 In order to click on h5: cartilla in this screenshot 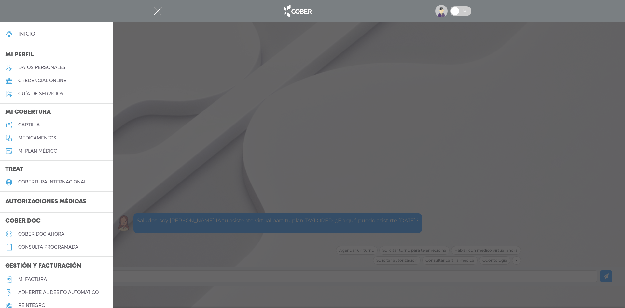, I will do `click(29, 125)`.